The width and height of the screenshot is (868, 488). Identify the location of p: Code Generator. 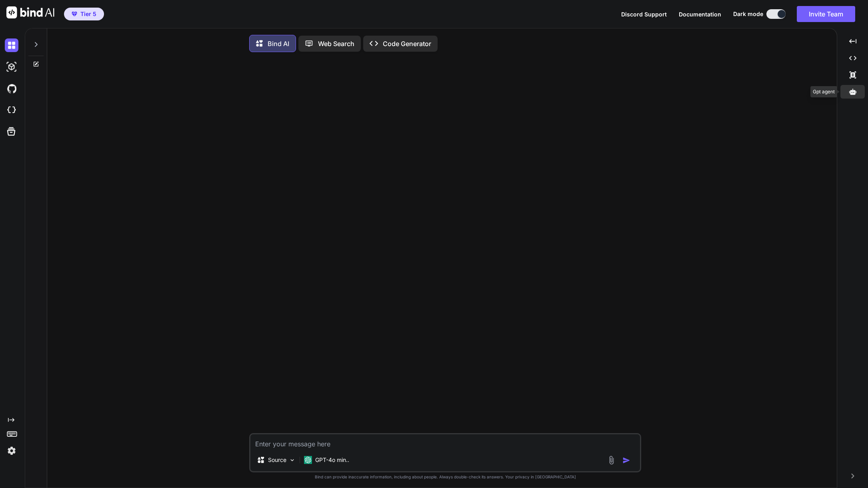
(407, 43).